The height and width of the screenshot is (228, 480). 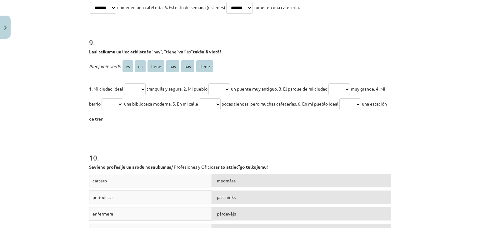 What do you see at coordinates (240, 37) in the screenshot?
I see `h1: 9 .` at bounding box center [240, 37].